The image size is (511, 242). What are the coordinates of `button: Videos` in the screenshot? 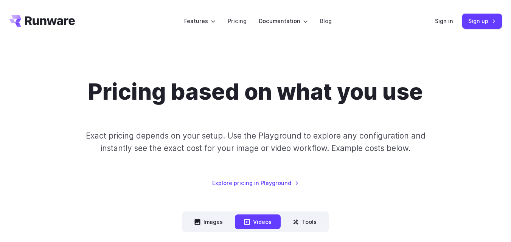 It's located at (257, 222).